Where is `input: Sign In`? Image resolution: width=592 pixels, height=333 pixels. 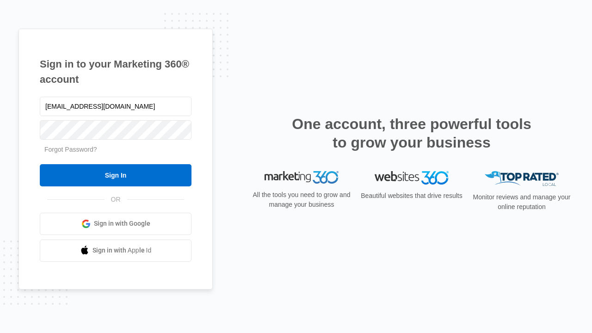 input: Sign In is located at coordinates (116, 175).